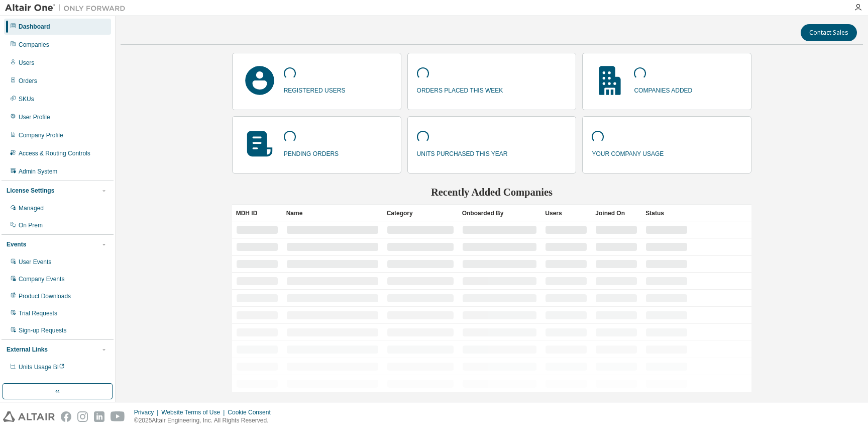 Image resolution: width=868 pixels, height=431 pixels. I want to click on img: linkedin.svg, so click(99, 416).